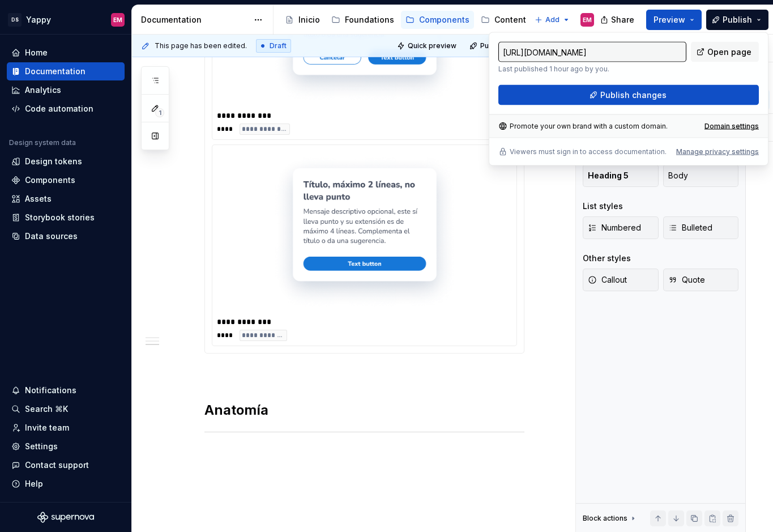 This screenshot has height=532, width=773. What do you see at coordinates (701, 279) in the screenshot?
I see `button: Quote` at bounding box center [701, 279].